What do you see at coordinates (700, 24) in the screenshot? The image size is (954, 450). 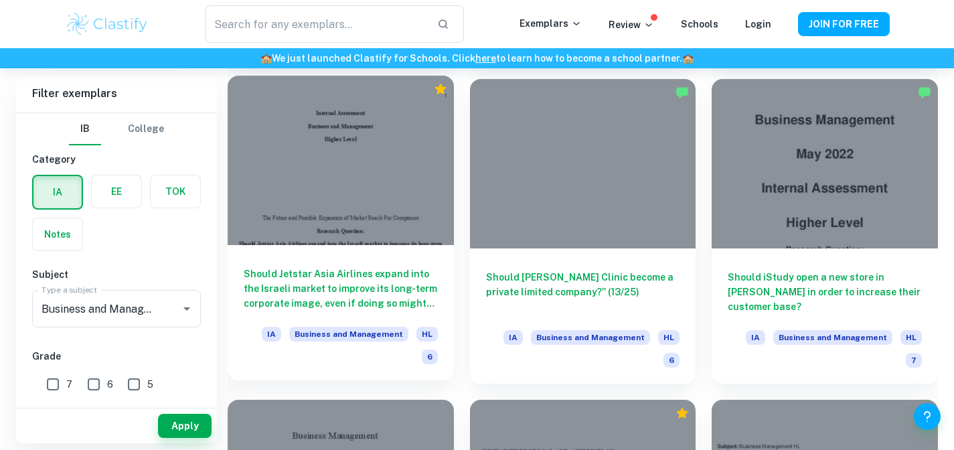 I see `a: Schools` at bounding box center [700, 24].